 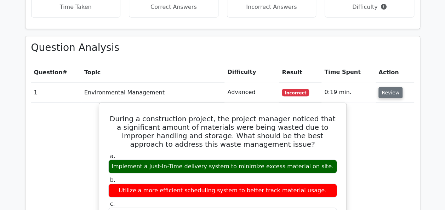 I want to click on th: Result, so click(x=300, y=72).